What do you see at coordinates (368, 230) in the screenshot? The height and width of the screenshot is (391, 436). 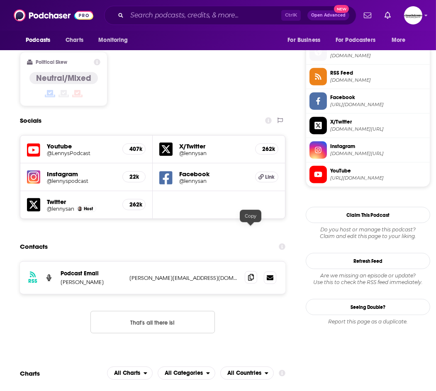 I see `span: Do you host or manage this podcast?` at bounding box center [368, 230].